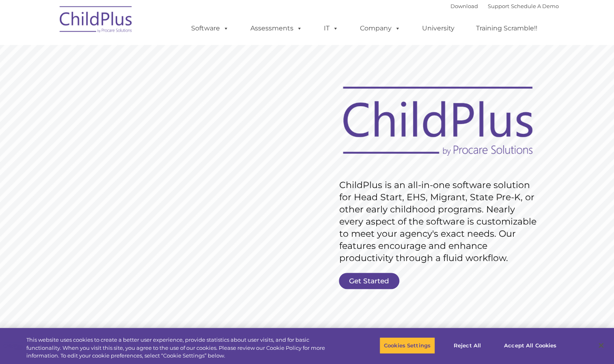  What do you see at coordinates (499, 6) in the screenshot?
I see `a: Support` at bounding box center [499, 6].